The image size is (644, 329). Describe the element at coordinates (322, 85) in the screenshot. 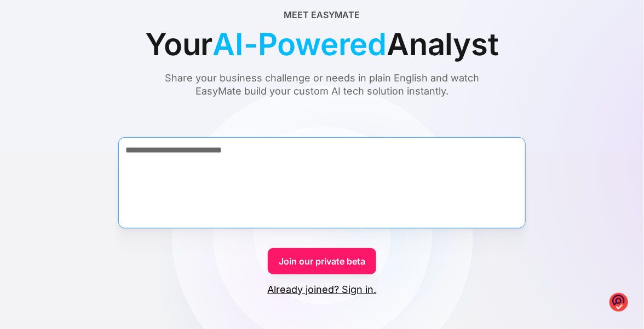

I see `div: Share your business challenge or needs in plain English and watch EasyMate build your custom AI t...` at that location.